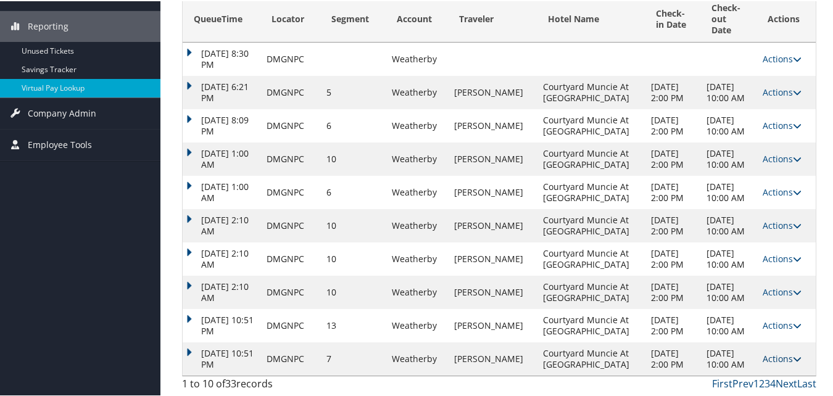 Image resolution: width=833 pixels, height=396 pixels. What do you see at coordinates (786, 383) in the screenshot?
I see `a: Next` at bounding box center [786, 383].